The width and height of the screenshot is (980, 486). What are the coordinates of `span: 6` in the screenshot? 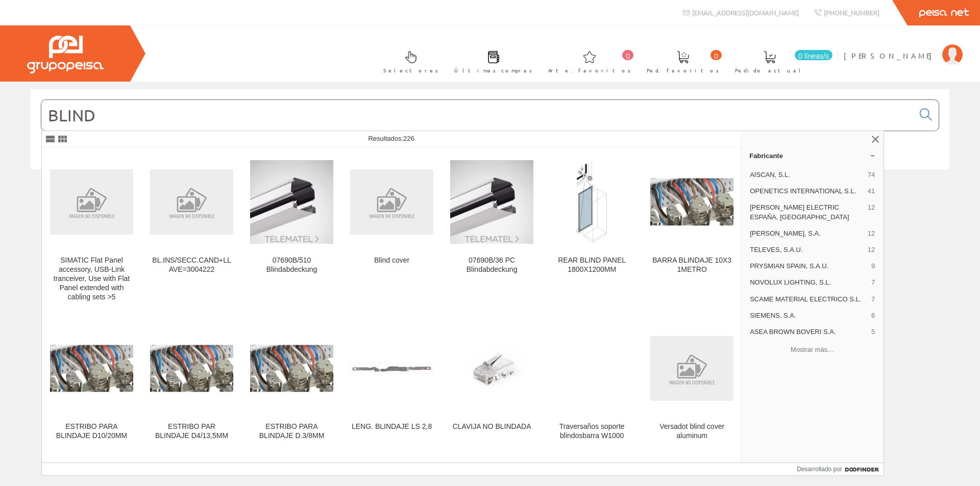 It's located at (873, 316).